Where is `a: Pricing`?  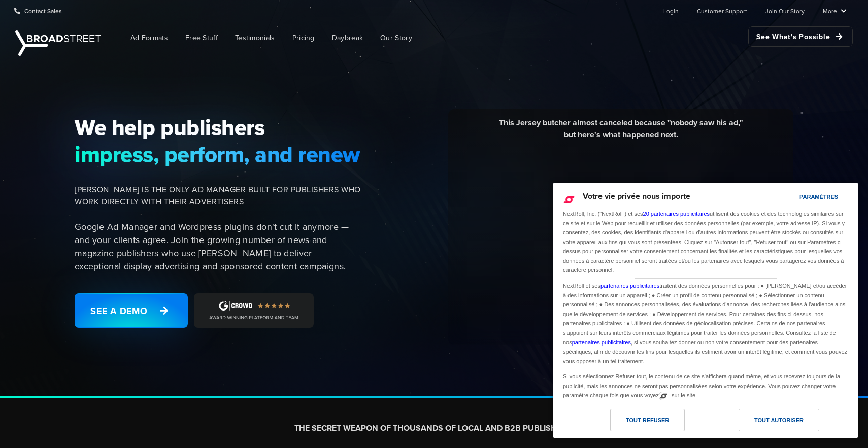
a: Pricing is located at coordinates (303, 38).